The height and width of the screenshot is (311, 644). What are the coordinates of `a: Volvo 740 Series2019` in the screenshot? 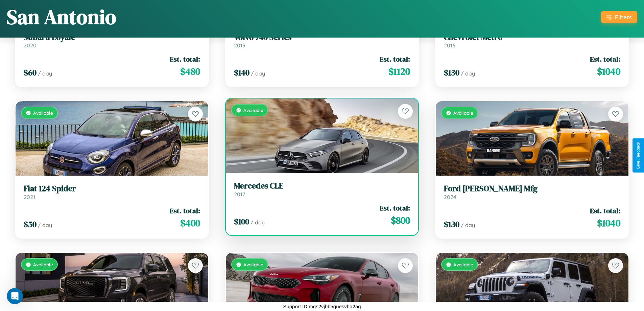 It's located at (322, 41).